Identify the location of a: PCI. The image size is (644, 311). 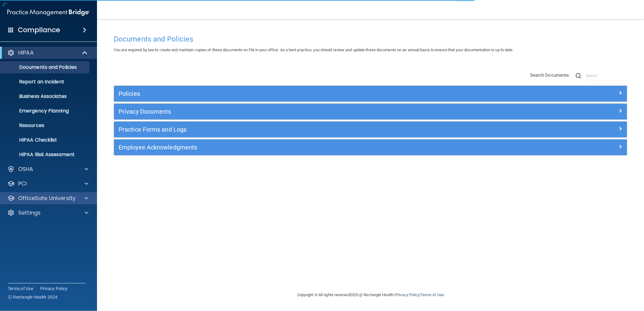
(48, 184).